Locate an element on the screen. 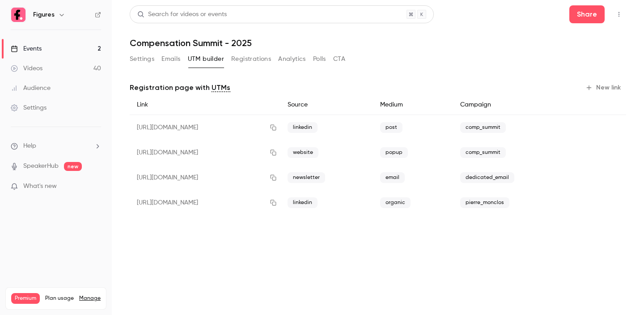 The image size is (644, 315). span: Premium is located at coordinates (25, 298).